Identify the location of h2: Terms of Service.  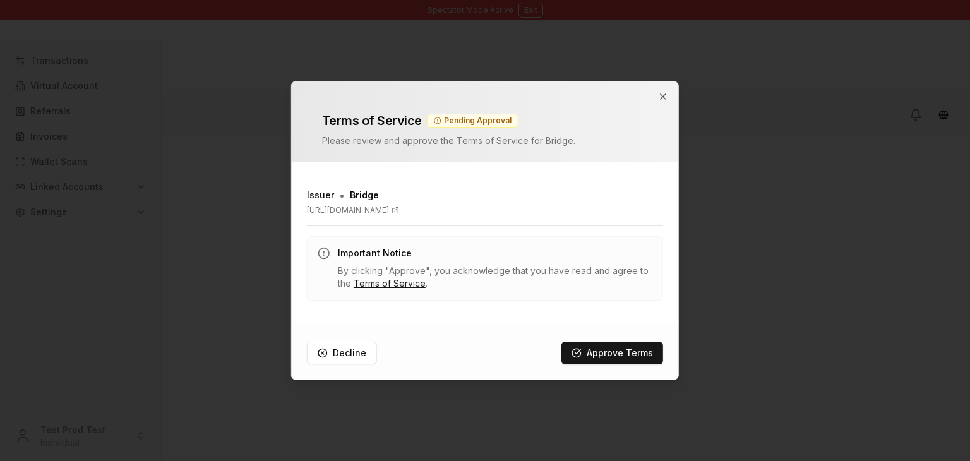
(372, 121).